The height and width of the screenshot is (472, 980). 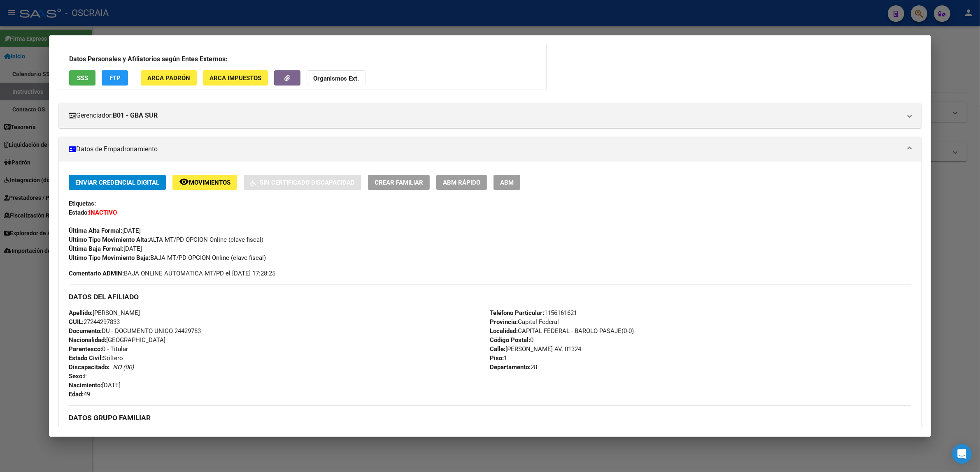 What do you see at coordinates (169, 79) in the screenshot?
I see `span: ARCA Padrón` at bounding box center [169, 79].